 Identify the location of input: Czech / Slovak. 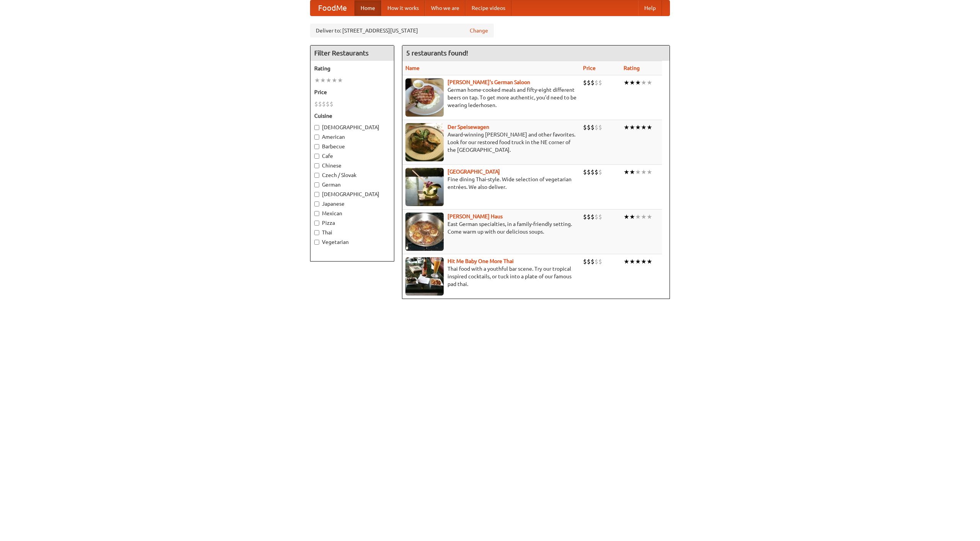
(317, 175).